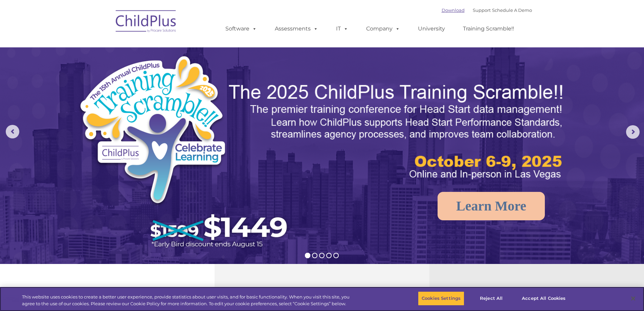 The image size is (644, 311). What do you see at coordinates (146, 22) in the screenshot?
I see `img: ChildPlus by Procare Solutions` at bounding box center [146, 22].